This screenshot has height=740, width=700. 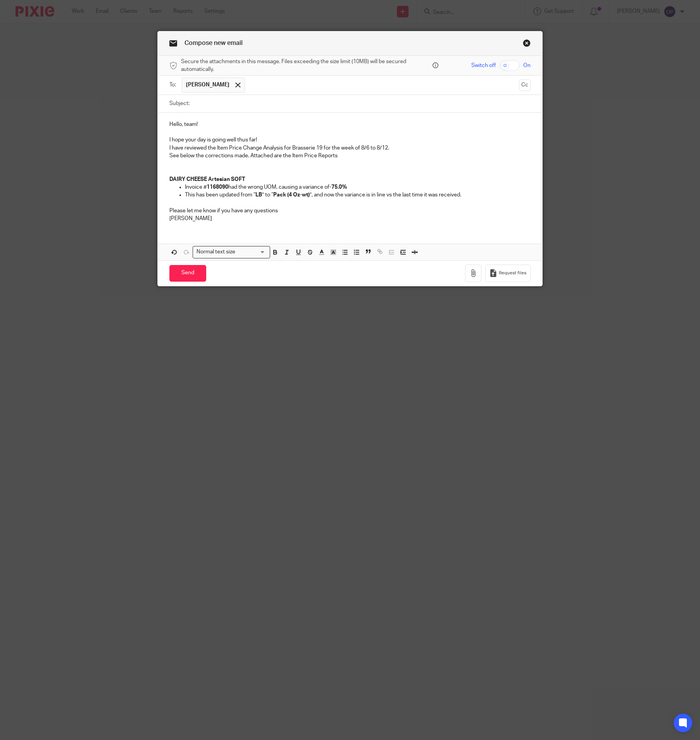 What do you see at coordinates (526, 44) in the screenshot?
I see `a: Close this dialog window` at bounding box center [526, 44].